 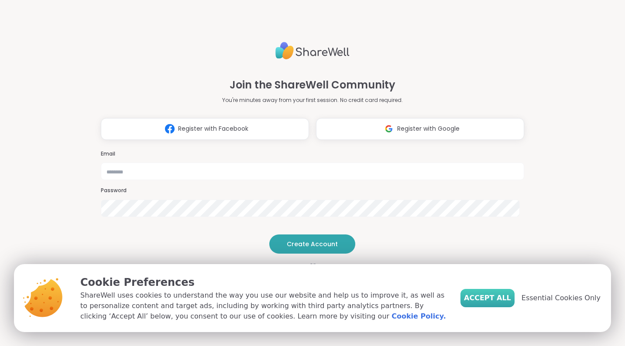 What do you see at coordinates (561, 298) in the screenshot?
I see `span: Essential Cookies Only` at bounding box center [561, 298].